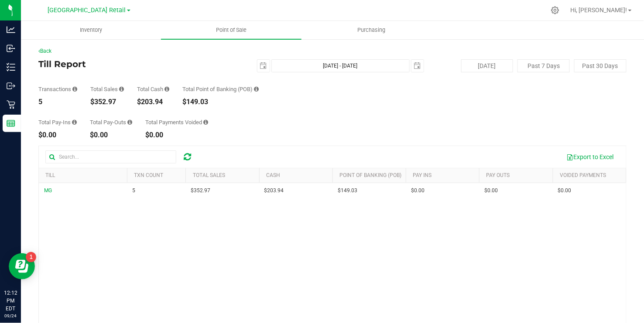  What do you see at coordinates (371, 175) in the screenshot?
I see `a: Point of Banking (POB)` at bounding box center [371, 175].